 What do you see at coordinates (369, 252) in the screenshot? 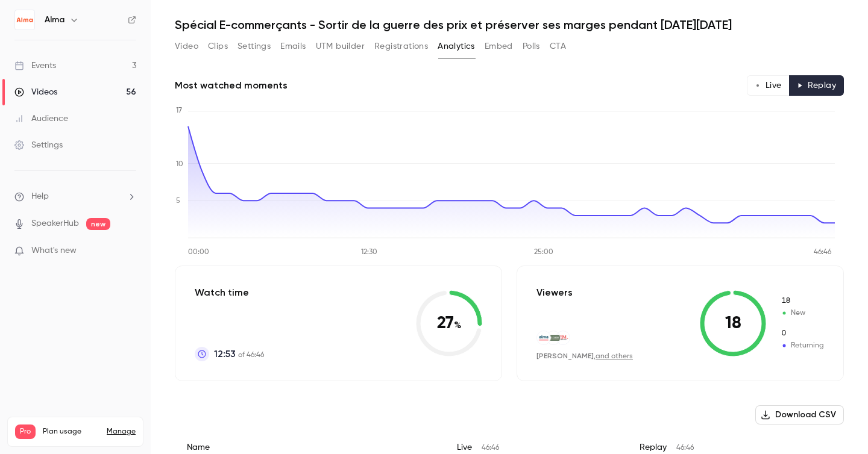
I see `tspan: 12:30` at bounding box center [369, 252].